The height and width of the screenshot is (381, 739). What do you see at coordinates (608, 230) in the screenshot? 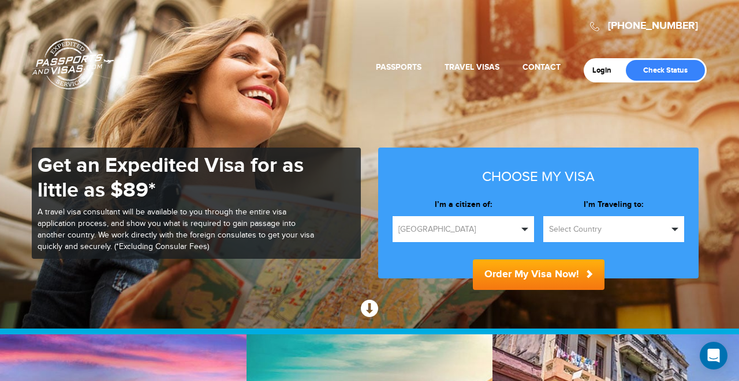
I see `span: Select Country` at bounding box center [608, 230].